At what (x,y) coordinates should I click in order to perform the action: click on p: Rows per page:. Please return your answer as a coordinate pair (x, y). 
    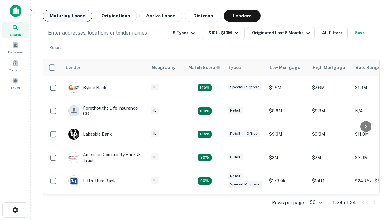
    Looking at the image, I should click on (288, 203).